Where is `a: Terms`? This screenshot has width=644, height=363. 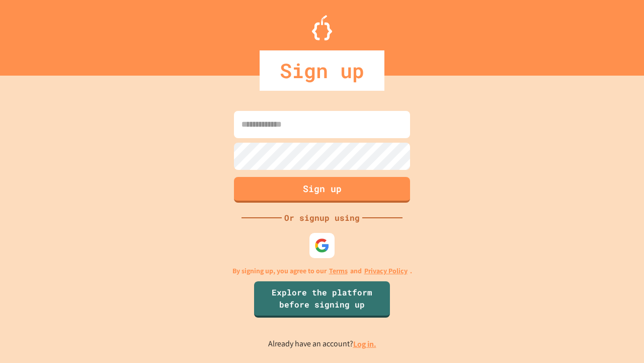 a: Terms is located at coordinates (338, 271).